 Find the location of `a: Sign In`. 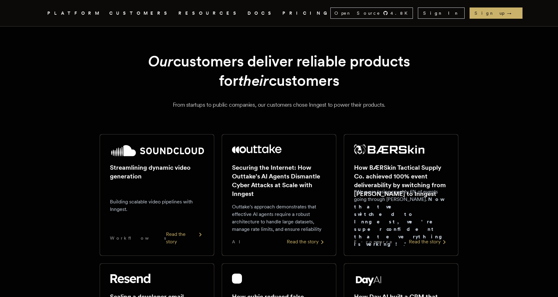

a: Sign In is located at coordinates (441, 13).